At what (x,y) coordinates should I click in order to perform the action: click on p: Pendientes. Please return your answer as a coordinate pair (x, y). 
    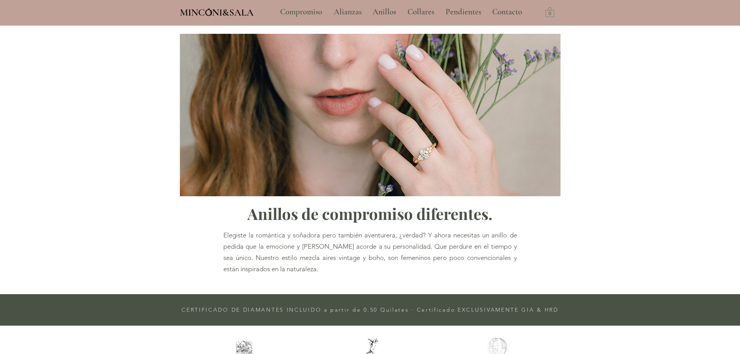
    Looking at the image, I should click on (464, 12).